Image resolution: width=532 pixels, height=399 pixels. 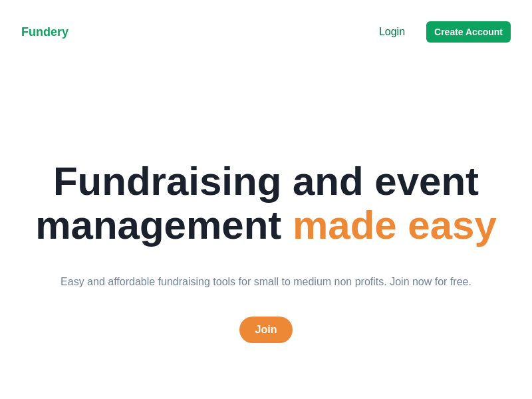 I want to click on h2: Fundraising and event management, so click(x=266, y=204).